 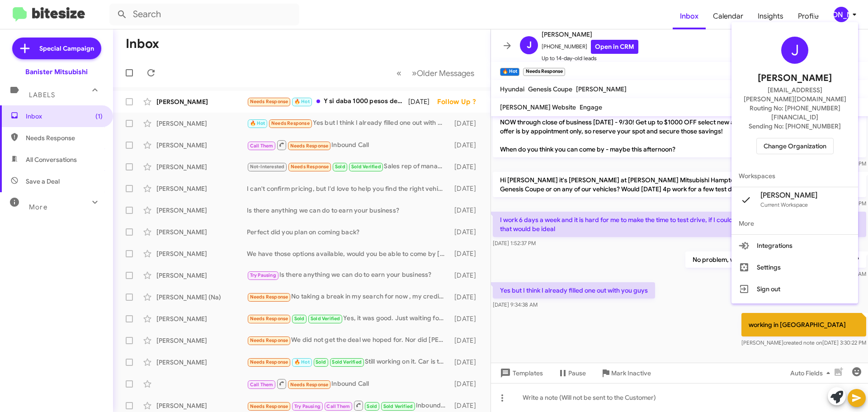 I want to click on button: Integrations, so click(x=795, y=245).